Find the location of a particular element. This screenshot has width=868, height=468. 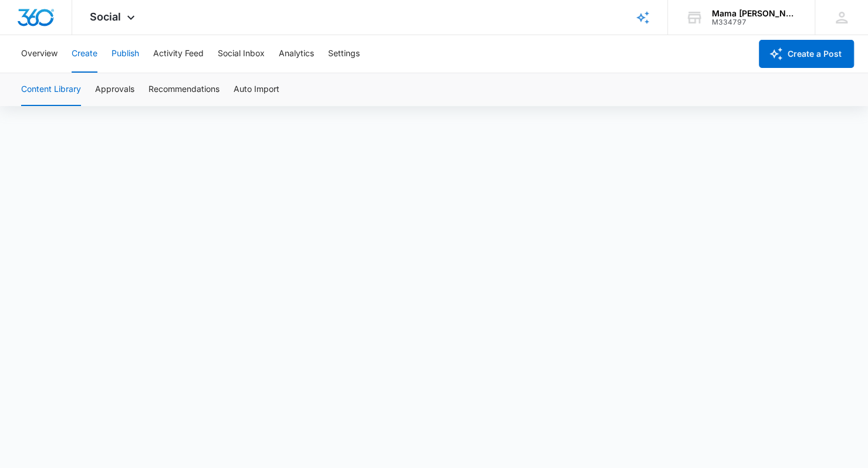

button: Social Inbox is located at coordinates (241, 54).